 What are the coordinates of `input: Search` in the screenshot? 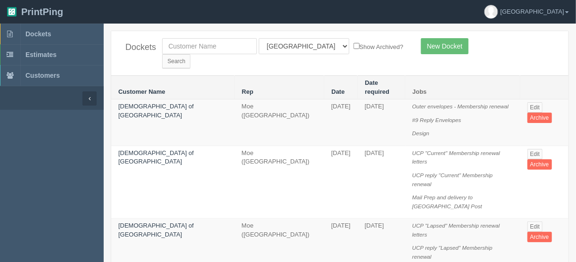 It's located at (176, 61).